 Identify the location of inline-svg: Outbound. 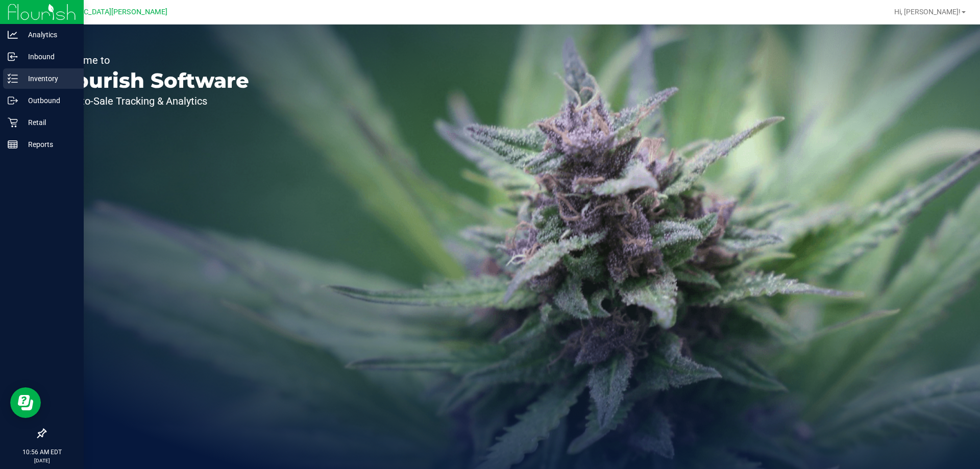
(13, 101).